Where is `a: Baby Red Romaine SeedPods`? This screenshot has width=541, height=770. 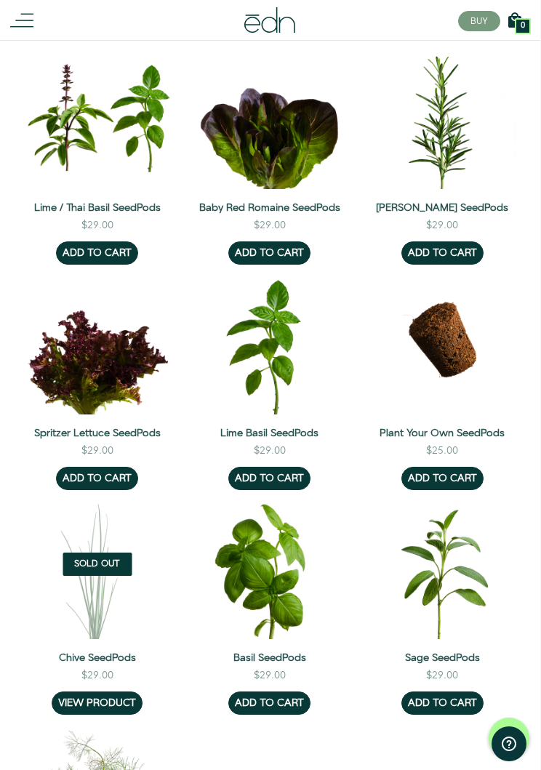 a: Baby Red Romaine SeedPods is located at coordinates (269, 208).